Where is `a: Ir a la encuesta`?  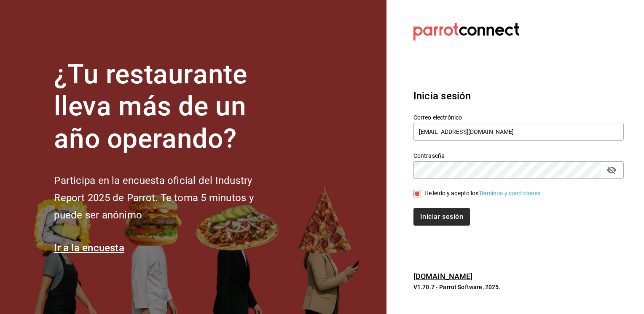 a: Ir a la encuesta is located at coordinates (89, 248).